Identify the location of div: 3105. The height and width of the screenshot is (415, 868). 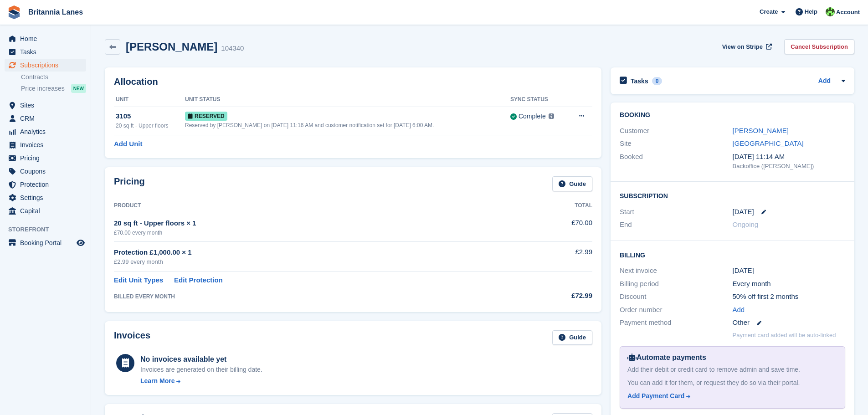
(150, 117).